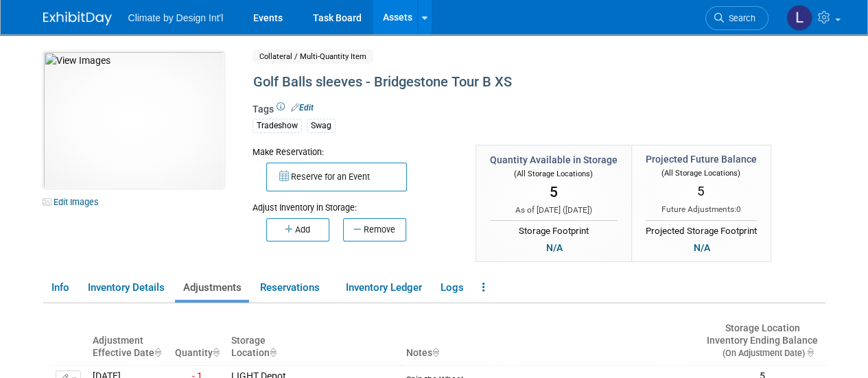 Image resolution: width=868 pixels, height=378 pixels. What do you see at coordinates (737, 17) in the screenshot?
I see `a: Search` at bounding box center [737, 17].